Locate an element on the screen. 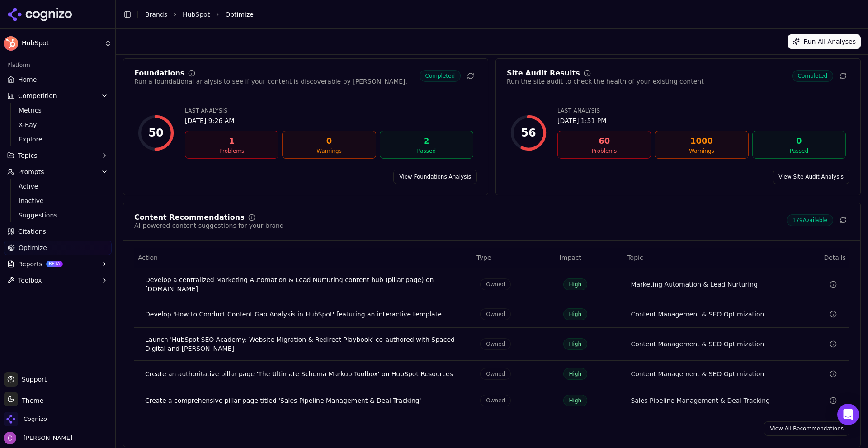 The width and height of the screenshot is (868, 448). th: Action is located at coordinates (303, 258).